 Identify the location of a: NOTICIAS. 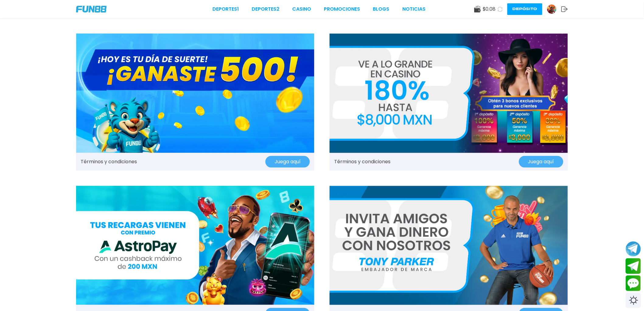
(414, 9).